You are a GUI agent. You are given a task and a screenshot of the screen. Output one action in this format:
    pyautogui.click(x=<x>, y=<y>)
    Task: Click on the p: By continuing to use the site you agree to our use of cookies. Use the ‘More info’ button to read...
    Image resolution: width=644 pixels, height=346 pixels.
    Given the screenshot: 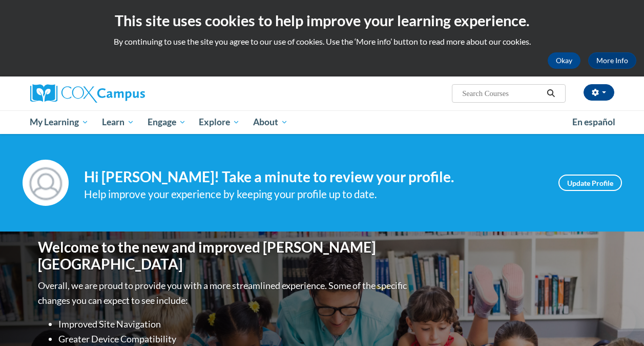 What is the action you would take?
    pyautogui.click(x=322, y=41)
    